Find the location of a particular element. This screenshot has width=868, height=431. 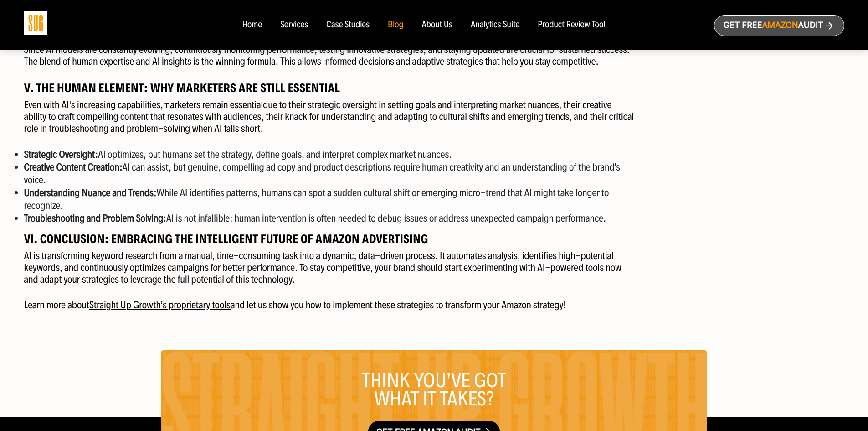

li: AI optimizes, but humans set the strategy, define goals, and interpret complex market nuances. is located at coordinates (330, 155).